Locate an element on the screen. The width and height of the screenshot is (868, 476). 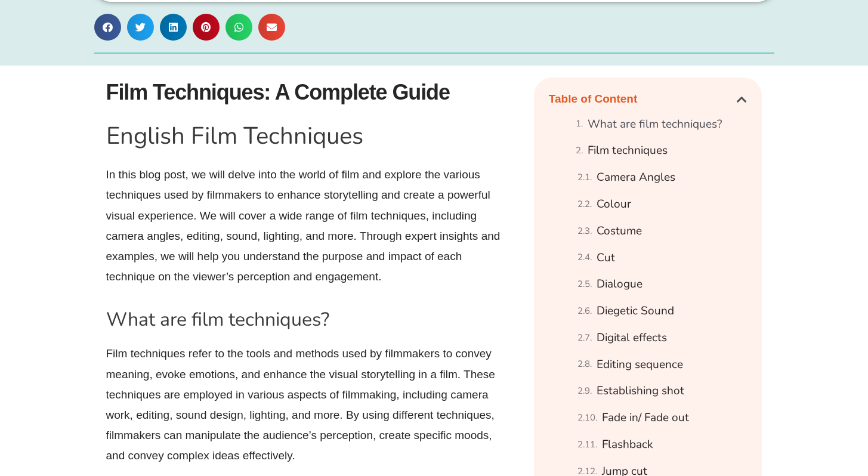
a: Establishing shot is located at coordinates (640, 390).